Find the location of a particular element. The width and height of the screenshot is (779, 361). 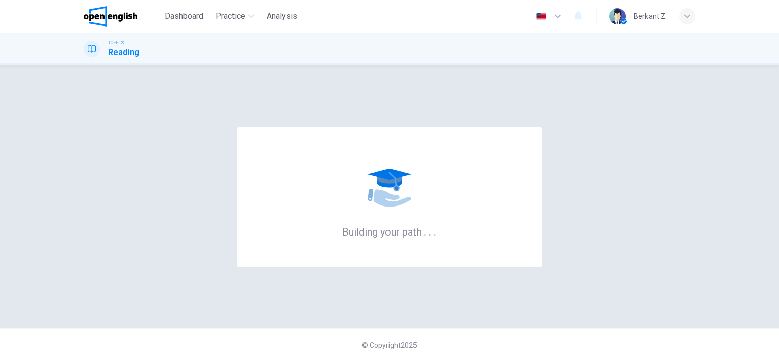

span: © Copyright 2025 is located at coordinates (389, 345).